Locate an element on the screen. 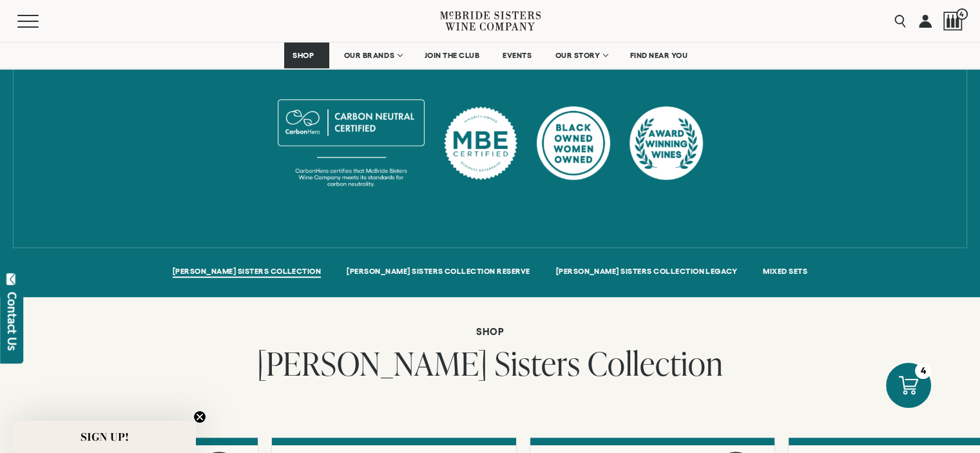 Image resolution: width=980 pixels, height=453 pixels. a: OUR STORY is located at coordinates (580, 55).